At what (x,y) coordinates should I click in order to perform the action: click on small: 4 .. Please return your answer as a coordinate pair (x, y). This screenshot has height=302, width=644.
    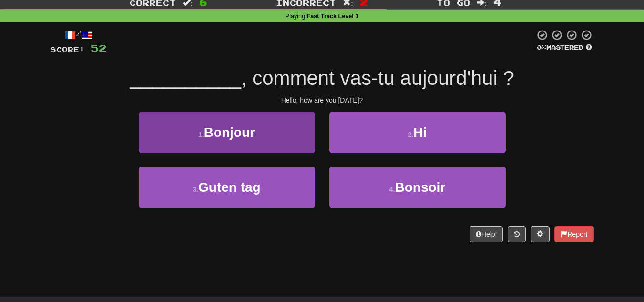
    Looking at the image, I should click on (393, 189).